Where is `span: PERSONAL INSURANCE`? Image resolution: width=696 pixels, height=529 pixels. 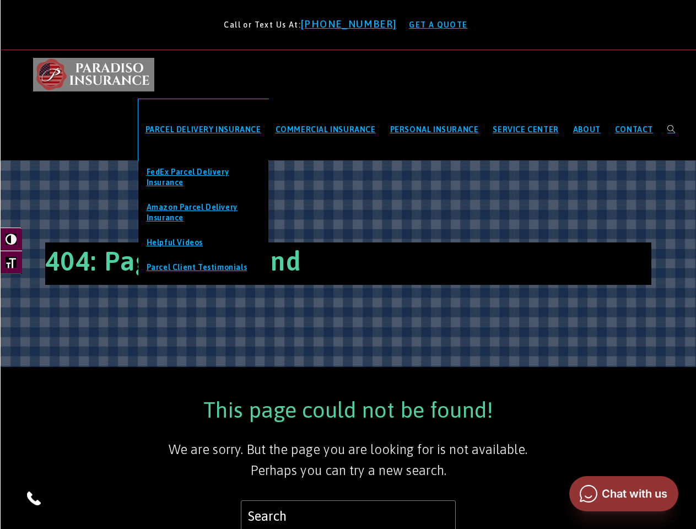 span: PERSONAL INSURANCE is located at coordinates (434, 130).